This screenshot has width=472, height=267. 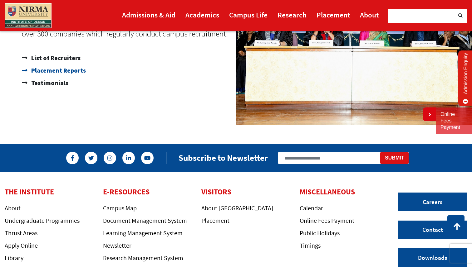 What do you see at coordinates (55, 58) in the screenshot?
I see `span: List of Recruiters` at bounding box center [55, 58].